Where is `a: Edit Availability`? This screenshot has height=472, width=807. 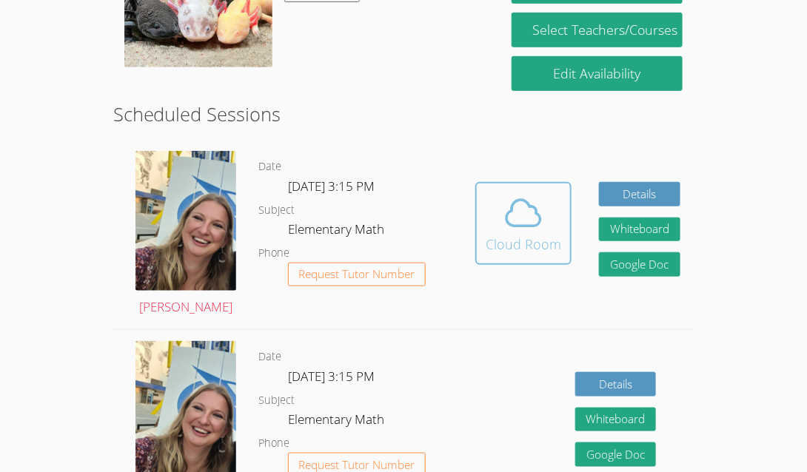 a: Edit Availability is located at coordinates (597, 73).